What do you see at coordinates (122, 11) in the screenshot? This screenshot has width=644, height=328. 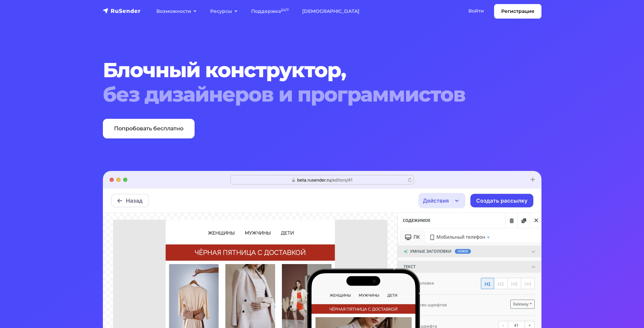 I see `img: RuSender` at bounding box center [122, 11].